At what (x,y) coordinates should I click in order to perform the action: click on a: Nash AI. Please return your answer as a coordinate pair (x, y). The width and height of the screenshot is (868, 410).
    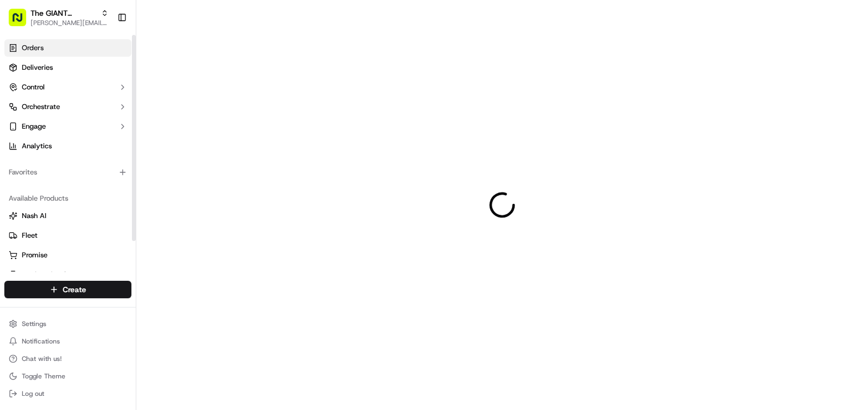
    Looking at the image, I should click on (68, 216).